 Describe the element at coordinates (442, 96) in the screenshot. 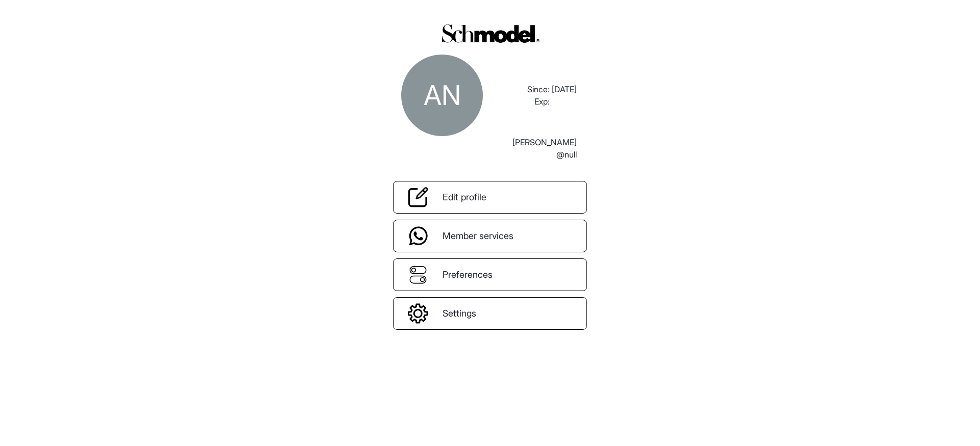

I see `div: abdellah naji` at that location.